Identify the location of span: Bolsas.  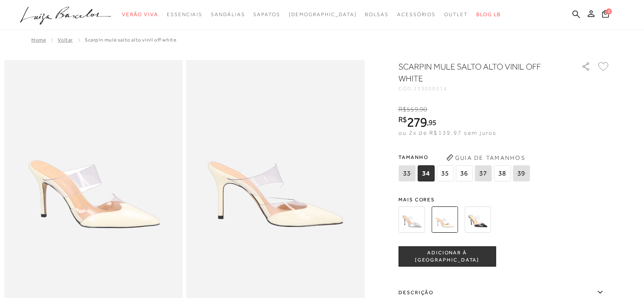
(377, 14).